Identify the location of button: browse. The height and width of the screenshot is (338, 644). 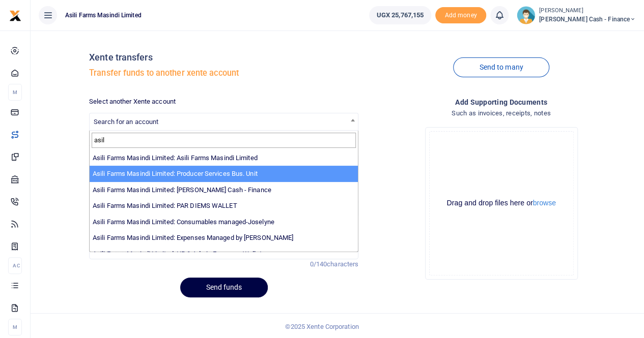
(545, 203).